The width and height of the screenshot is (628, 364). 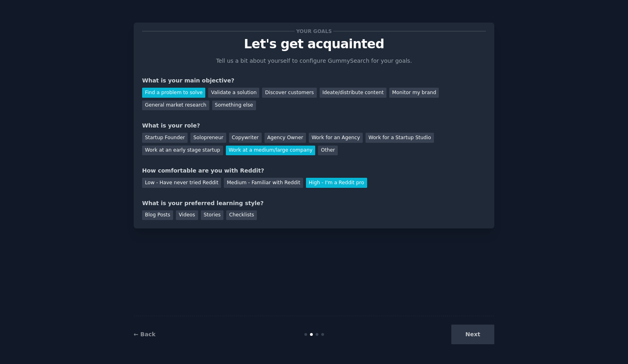 What do you see at coordinates (285, 138) in the screenshot?
I see `div: Agency Owner` at bounding box center [285, 138].